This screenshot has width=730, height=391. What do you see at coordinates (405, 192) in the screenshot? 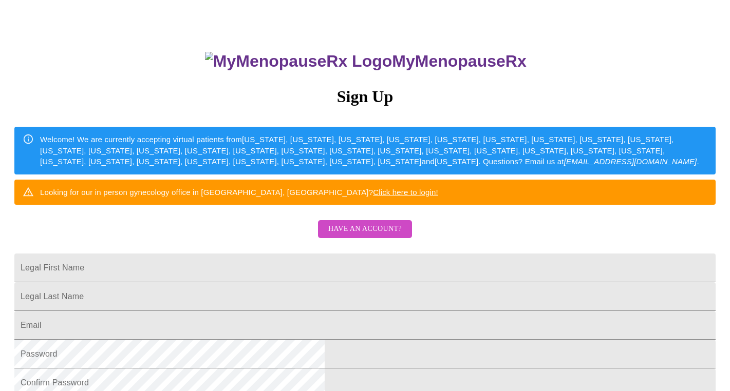
I see `a: Click here to login!` at bounding box center [405, 192].